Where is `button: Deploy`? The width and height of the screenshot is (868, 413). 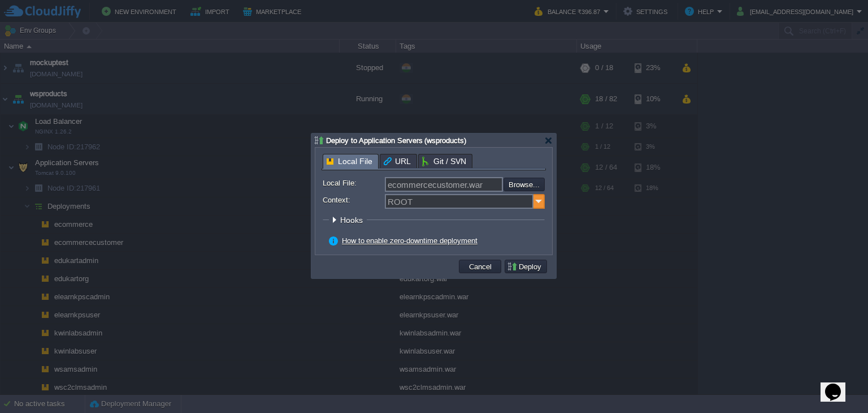 button: Deploy is located at coordinates (526, 266).